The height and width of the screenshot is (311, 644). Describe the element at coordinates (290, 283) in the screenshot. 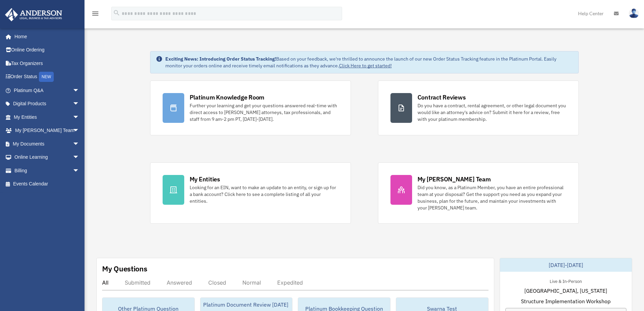

I see `div: Expedited` at that location.